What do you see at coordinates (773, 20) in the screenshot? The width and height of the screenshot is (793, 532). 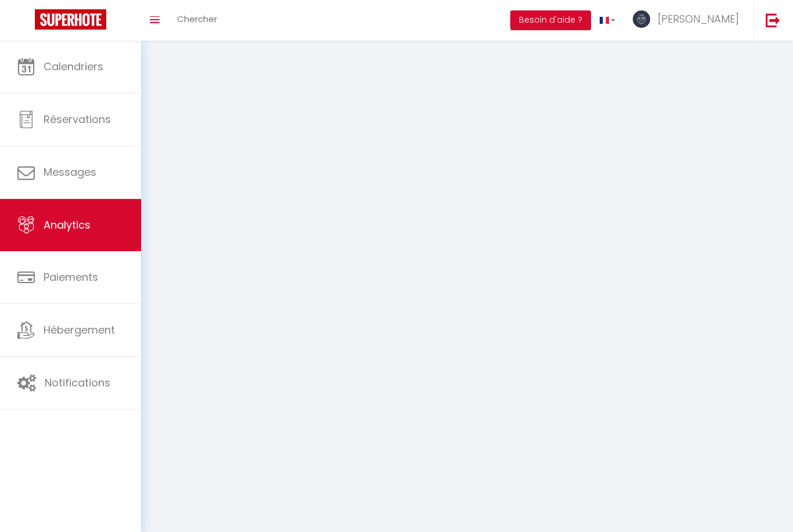 I see `img: logout` at bounding box center [773, 20].